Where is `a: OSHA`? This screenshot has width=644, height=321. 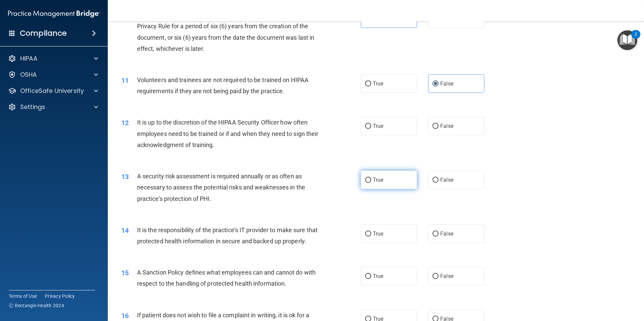
a: OSHA is located at coordinates (53, 75).